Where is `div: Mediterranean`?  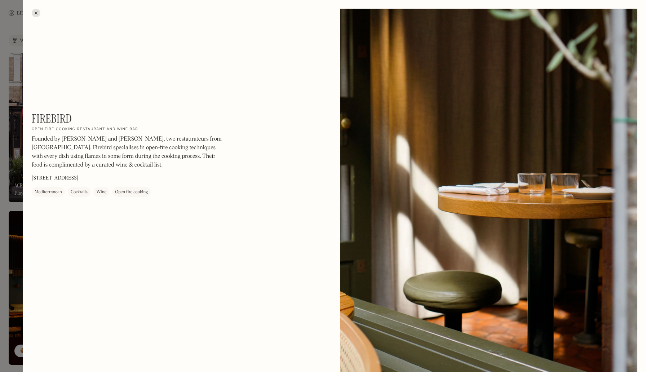
div: Mediterranean is located at coordinates (48, 192).